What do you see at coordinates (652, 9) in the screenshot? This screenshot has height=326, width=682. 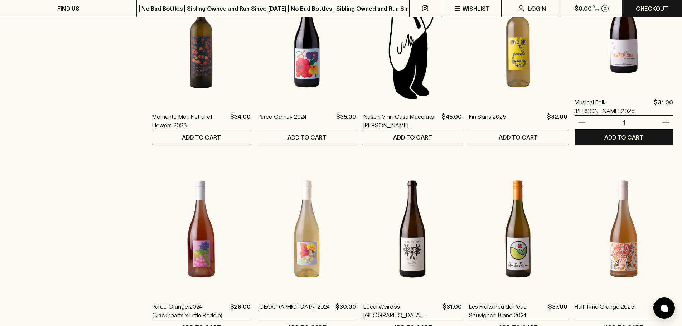 I see `p: Checkout` at bounding box center [652, 9].